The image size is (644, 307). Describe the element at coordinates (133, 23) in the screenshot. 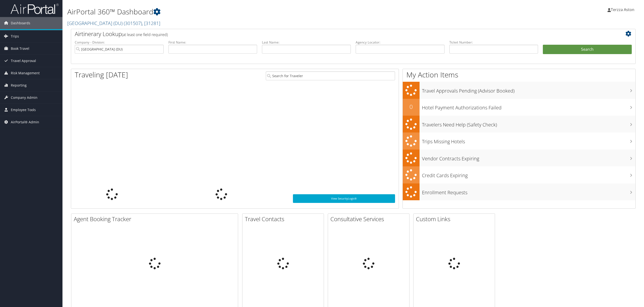

I see `span: ( 301507 )` at that location.